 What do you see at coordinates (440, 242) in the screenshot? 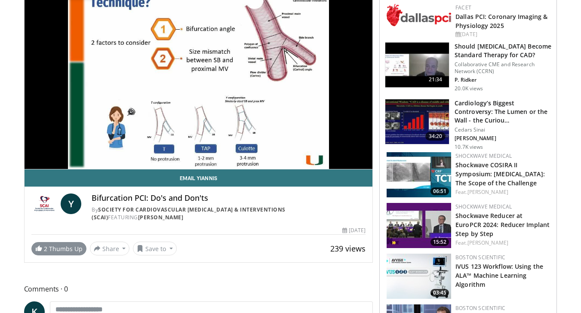
I see `span: 15:52` at bounding box center [440, 242].